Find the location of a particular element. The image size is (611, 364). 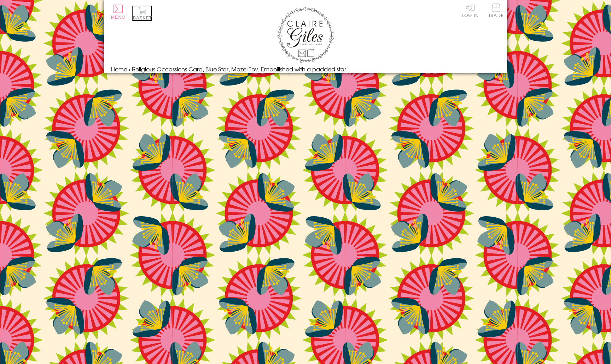

button: Basket is located at coordinates (142, 13).